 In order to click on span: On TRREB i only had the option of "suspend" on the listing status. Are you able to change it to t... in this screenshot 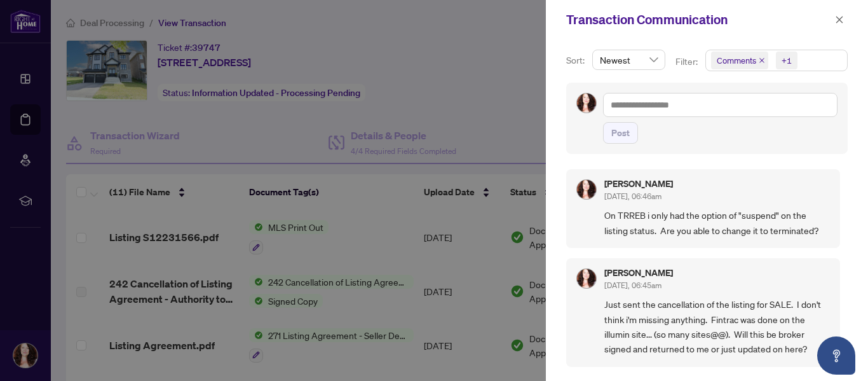, I will do `click(717, 223)`.